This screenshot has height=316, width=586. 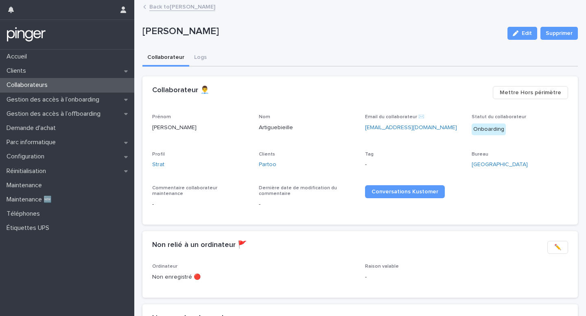 What do you see at coordinates (162, 117) in the screenshot?
I see `span: Prénom` at bounding box center [162, 117].